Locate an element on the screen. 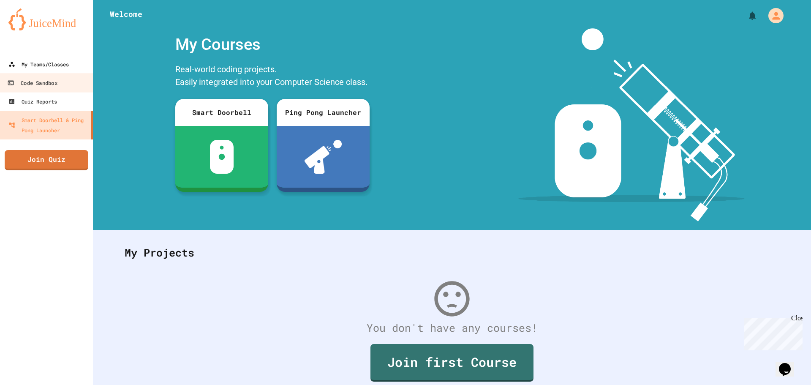  a: Join first Course is located at coordinates (452, 362).